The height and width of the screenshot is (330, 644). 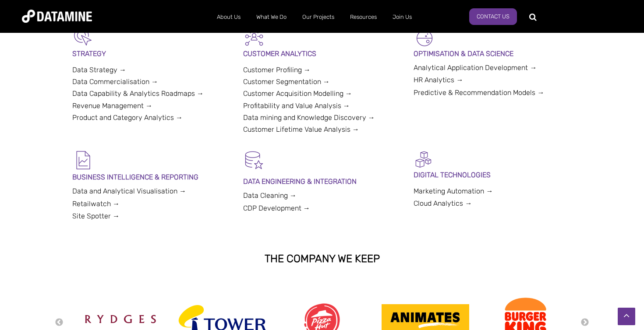 I want to click on button: Previous, so click(x=59, y=323).